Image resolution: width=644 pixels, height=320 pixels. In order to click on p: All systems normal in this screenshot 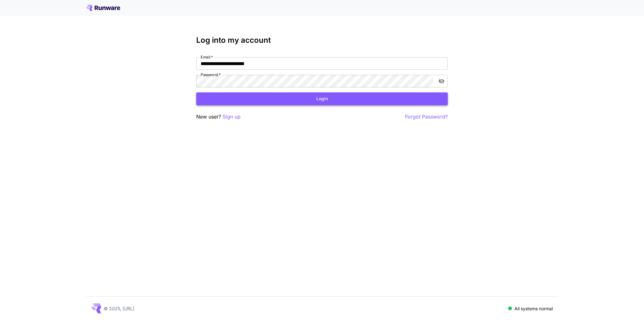, I will do `click(534, 308)`.